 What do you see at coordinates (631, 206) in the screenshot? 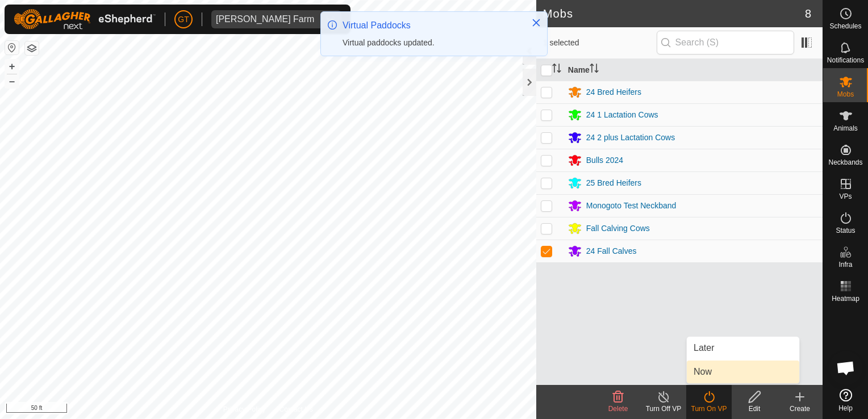
I see `div: Monogoto Test Neckband` at bounding box center [631, 206].